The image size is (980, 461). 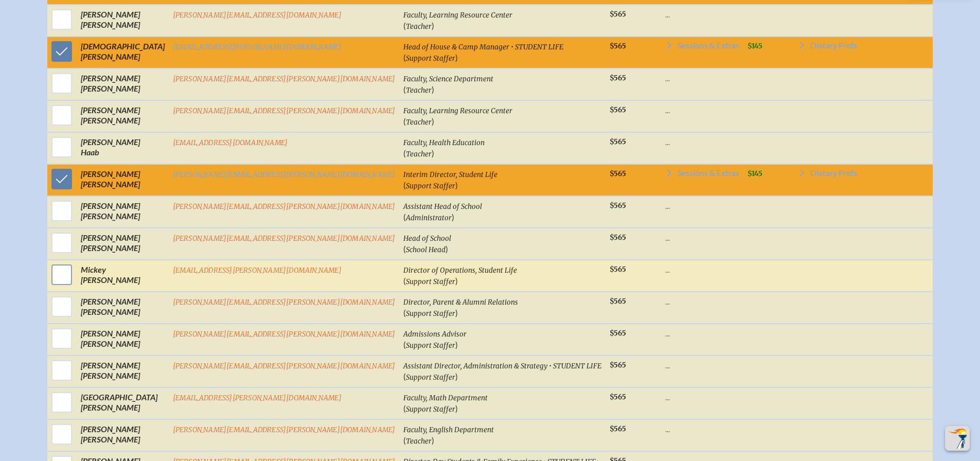 I want to click on span: Admissions Advisor, so click(x=435, y=334).